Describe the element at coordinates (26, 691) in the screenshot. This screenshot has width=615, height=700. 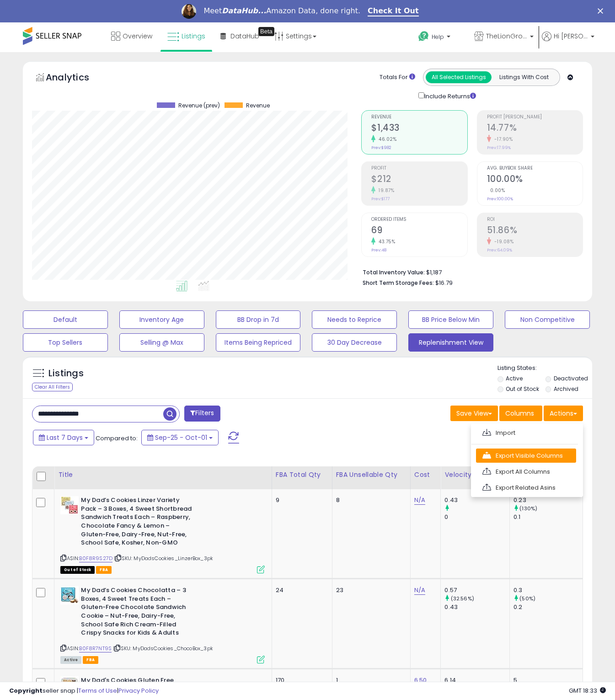
I see `strong: Copyright` at that location.